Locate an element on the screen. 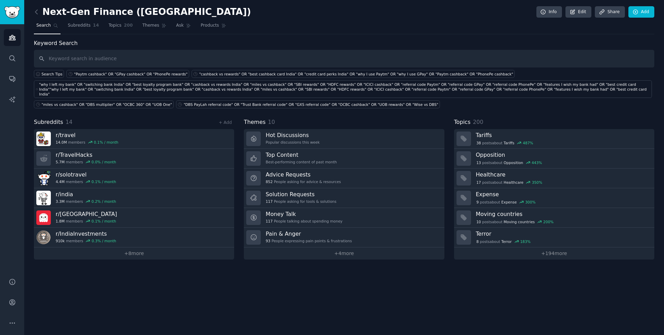  span: Tariffs is located at coordinates (509, 143).